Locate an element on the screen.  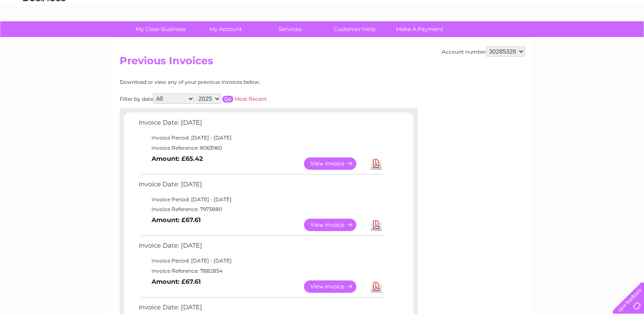
img: logo.png is located at coordinates (44, 35).